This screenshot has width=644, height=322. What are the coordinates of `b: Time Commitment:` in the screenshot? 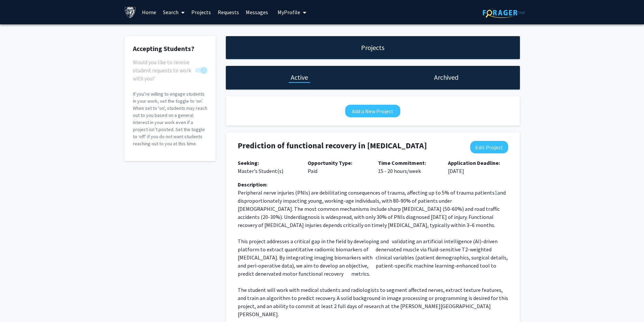 It's located at (402, 163).